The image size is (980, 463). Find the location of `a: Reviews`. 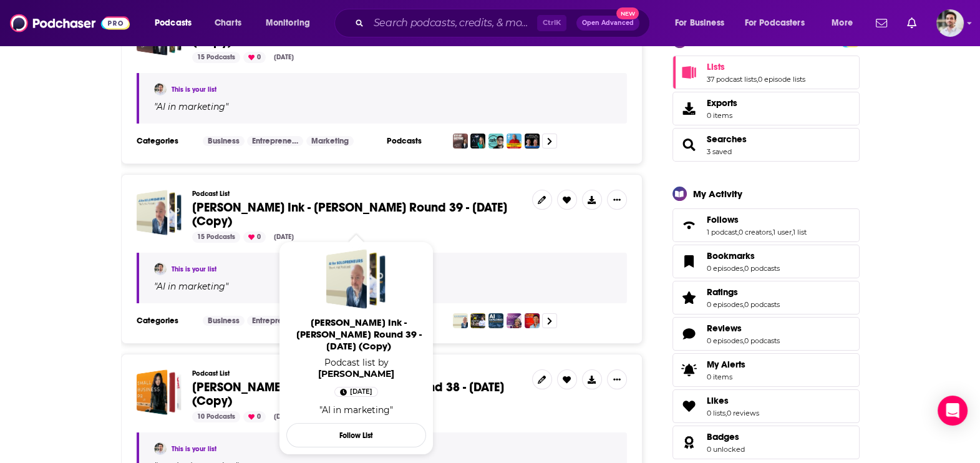

a: Reviews is located at coordinates (743, 328).